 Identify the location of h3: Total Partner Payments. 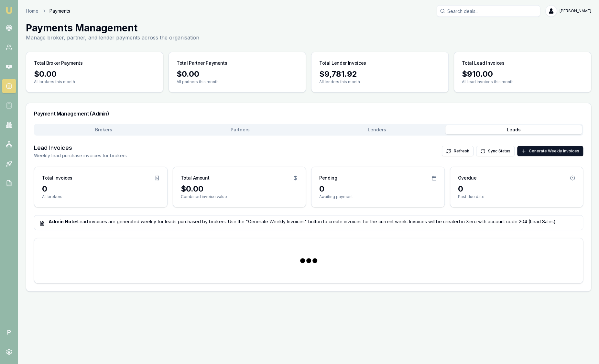
(202, 63).